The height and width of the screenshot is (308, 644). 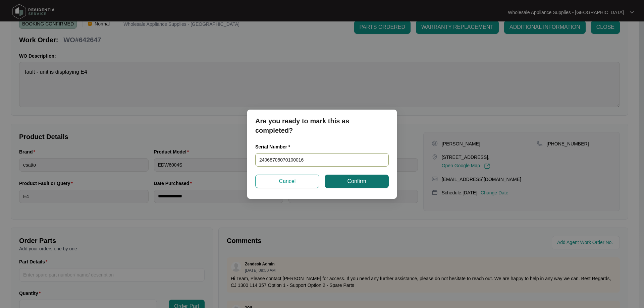 What do you see at coordinates (357, 181) in the screenshot?
I see `button: Confirm` at bounding box center [357, 181].